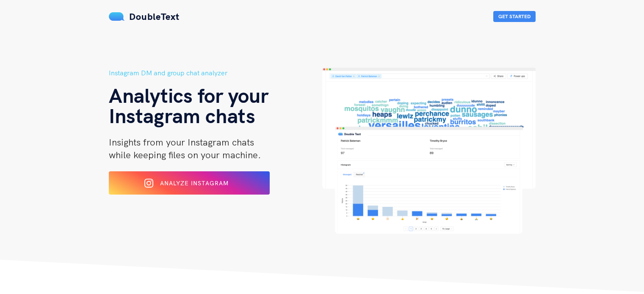 The width and height of the screenshot is (644, 294). What do you see at coordinates (215, 73) in the screenshot?
I see `h5: Instagram DM and group chat analyzer` at bounding box center [215, 73].